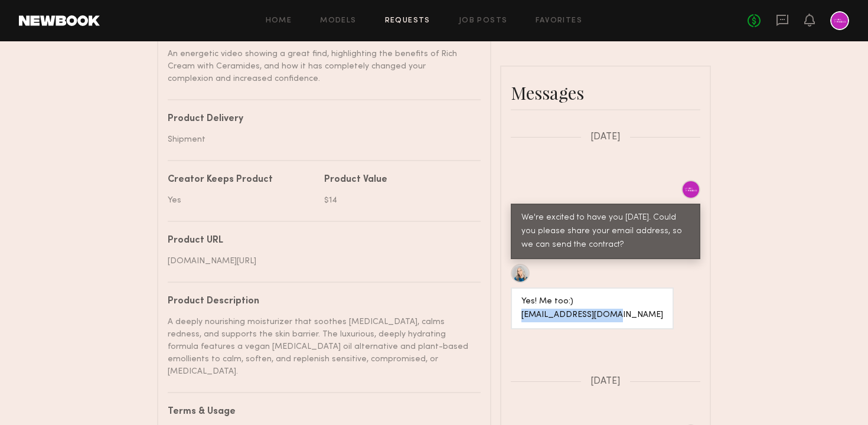 This screenshot has width=868, height=425. Describe the element at coordinates (320, 302) in the screenshot. I see `div: Product Description` at that location.